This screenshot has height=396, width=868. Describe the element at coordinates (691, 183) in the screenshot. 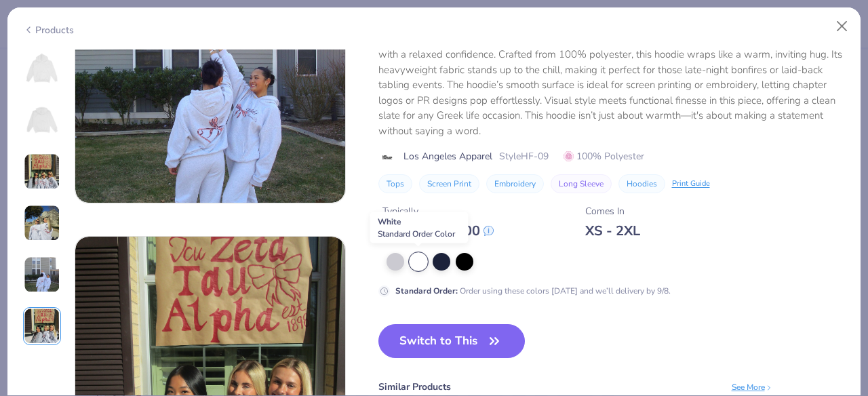

I see `div: Print Guide` at that location.